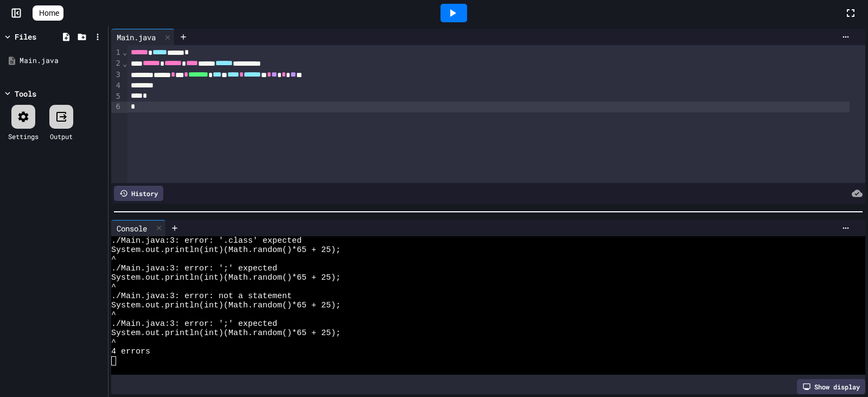 This screenshot has width=868, height=397. I want to click on div: History, so click(138, 193).